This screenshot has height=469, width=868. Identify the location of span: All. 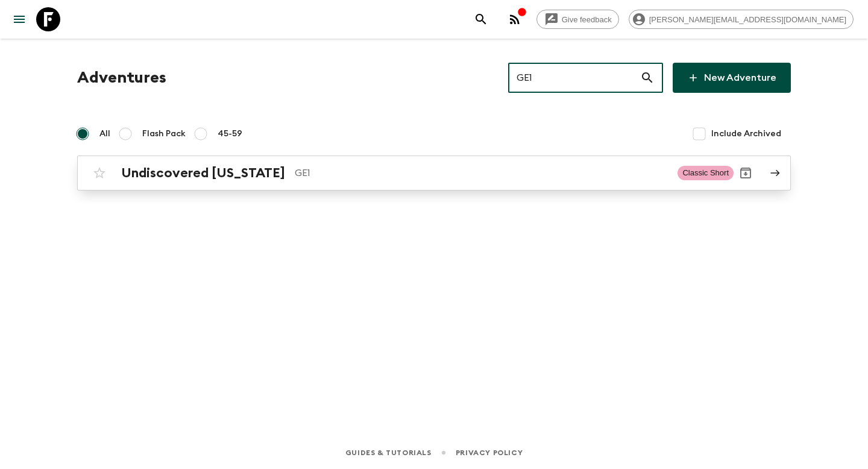
(105, 134).